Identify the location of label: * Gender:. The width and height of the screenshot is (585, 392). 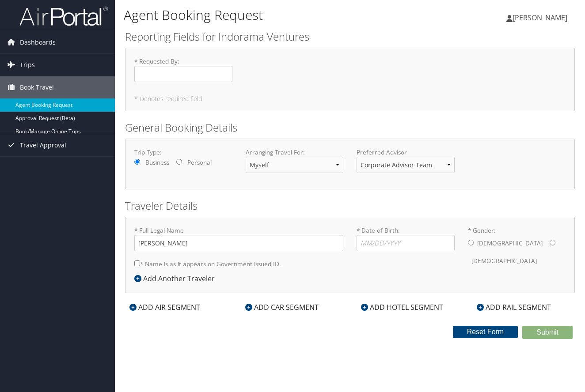
(517, 248).